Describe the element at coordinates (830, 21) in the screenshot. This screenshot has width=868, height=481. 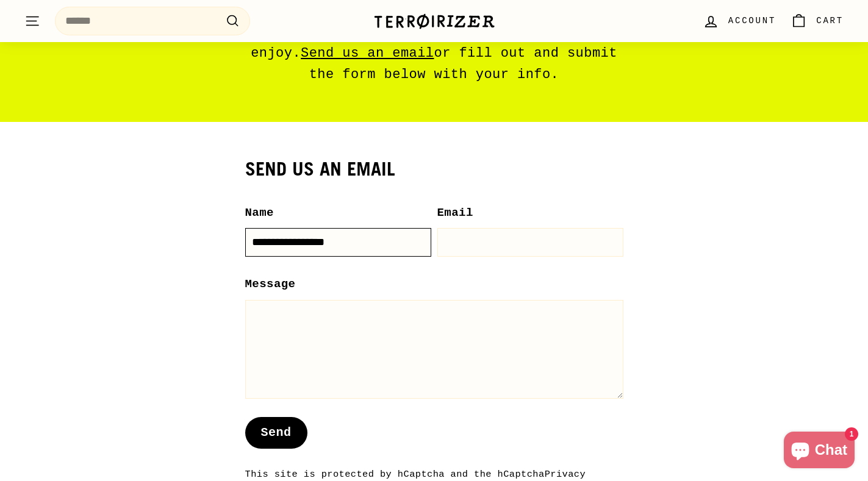
I see `span: Cart` at that location.